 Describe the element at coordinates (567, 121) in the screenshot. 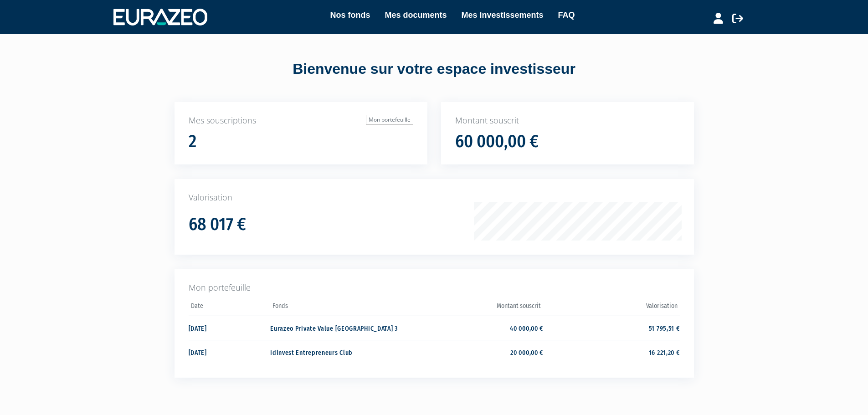

I see `p: Montant souscrit` at that location.